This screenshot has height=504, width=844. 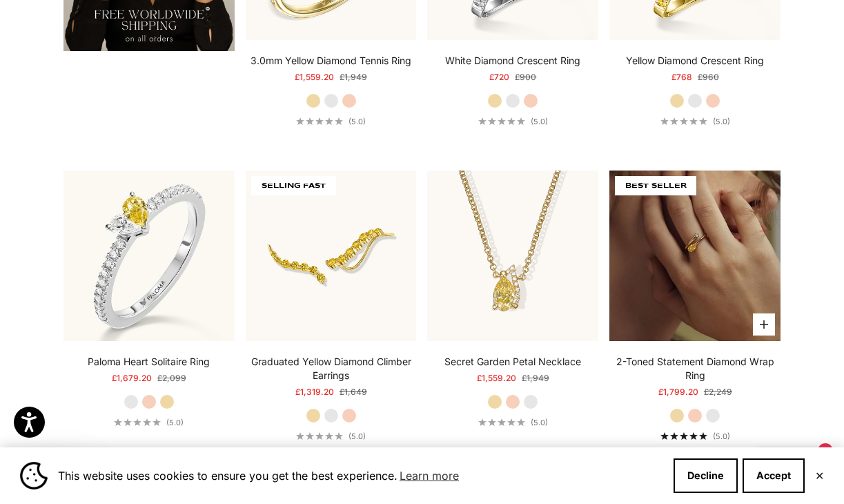 What do you see at coordinates (172, 378) in the screenshot?
I see `compare-at-price: £2,099` at bounding box center [172, 378].